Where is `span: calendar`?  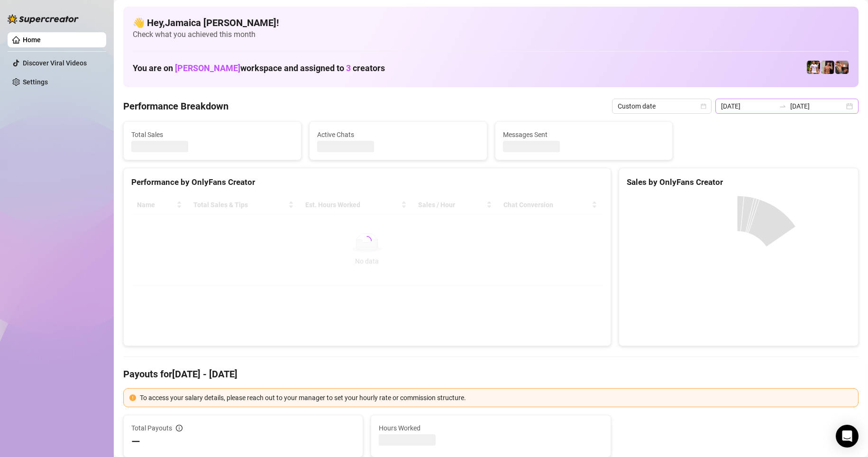 span: calendar is located at coordinates (704, 106).